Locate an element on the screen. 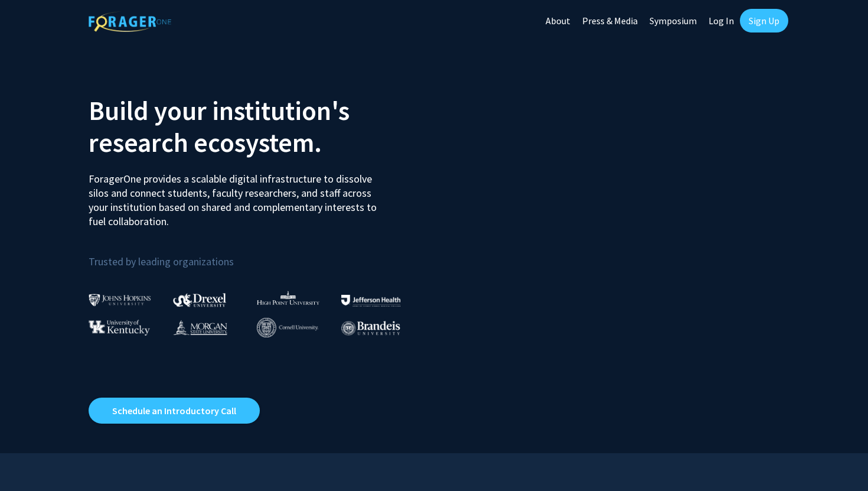  img: University of Kentucky is located at coordinates (119, 328).